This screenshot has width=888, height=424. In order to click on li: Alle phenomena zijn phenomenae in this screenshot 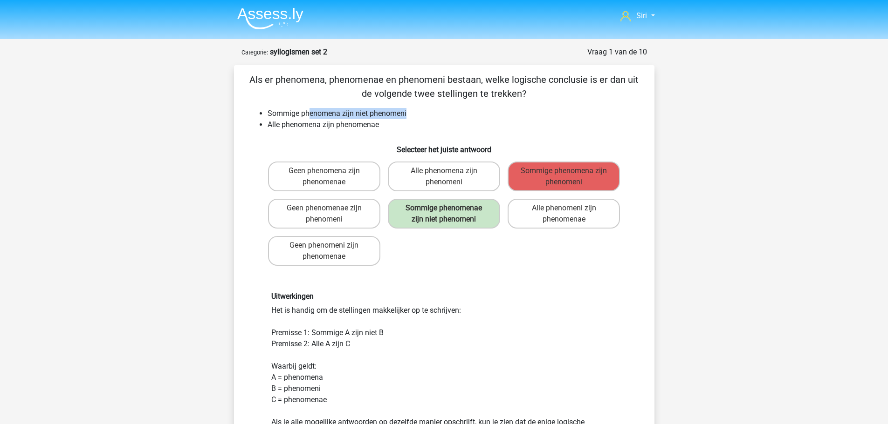, I will do `click(453, 125)`.